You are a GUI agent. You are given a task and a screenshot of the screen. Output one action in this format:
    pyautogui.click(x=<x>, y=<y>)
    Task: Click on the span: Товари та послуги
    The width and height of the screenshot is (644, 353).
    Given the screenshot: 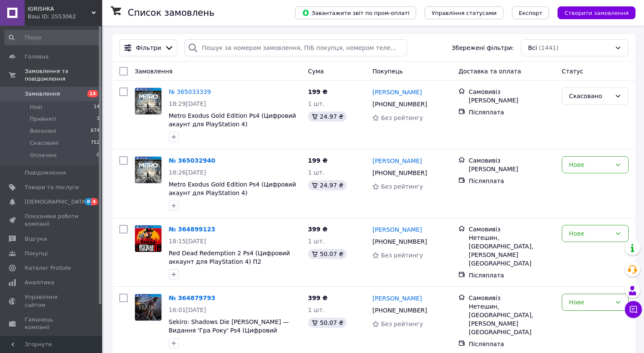 What is the action you would take?
    pyautogui.click(x=52, y=187)
    